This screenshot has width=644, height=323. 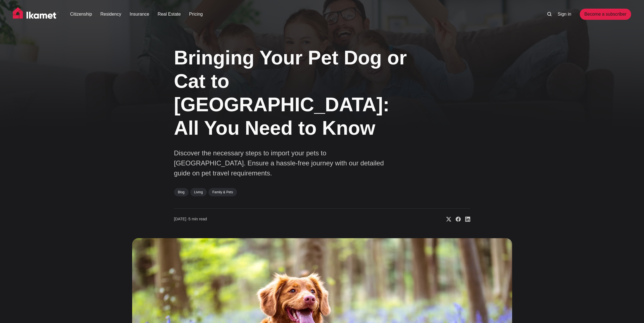 What do you see at coordinates (564, 14) in the screenshot?
I see `a: Sign in` at bounding box center [564, 14].